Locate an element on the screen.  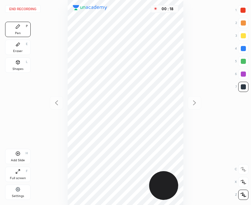
div: X is located at coordinates (242, 182).